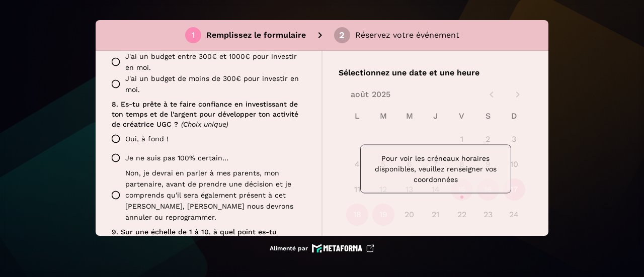  I want to click on font: Remplissez le formulaire, so click(256, 35).